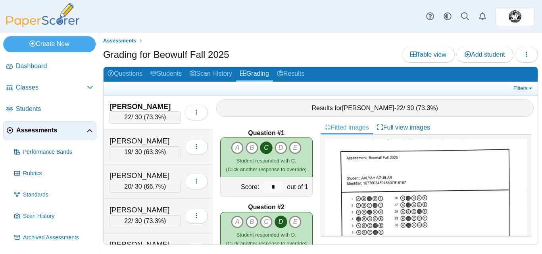  Describe the element at coordinates (58, 217) in the screenshot. I see `span: Scan History` at that location.